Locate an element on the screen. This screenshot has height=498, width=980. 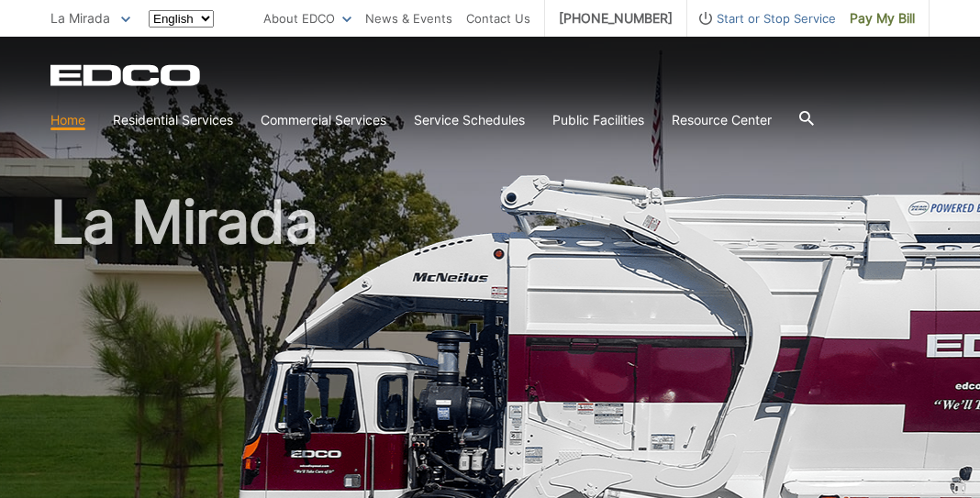
a: About EDCO is located at coordinates (307, 18).